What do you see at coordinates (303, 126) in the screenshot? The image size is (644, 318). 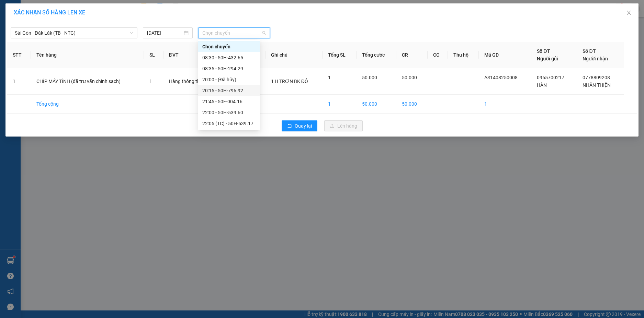 I see `span: Quay lại` at bounding box center [303, 126].